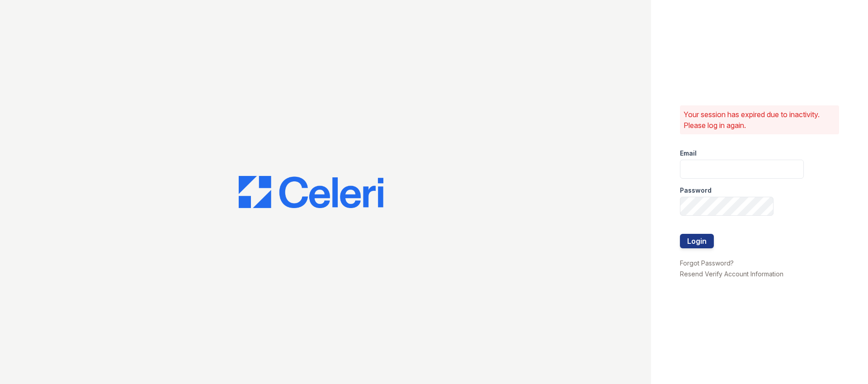 This screenshot has width=868, height=384. I want to click on label: Password, so click(695, 191).